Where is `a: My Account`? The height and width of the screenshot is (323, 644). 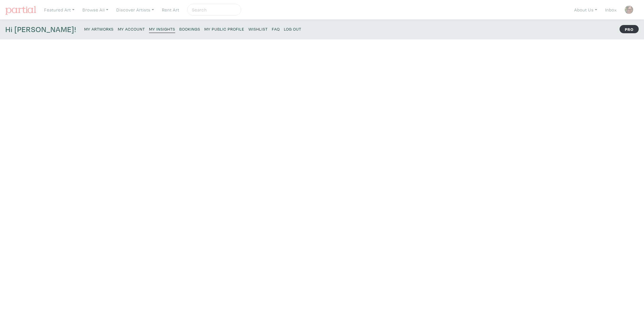 a: My Account is located at coordinates (131, 29).